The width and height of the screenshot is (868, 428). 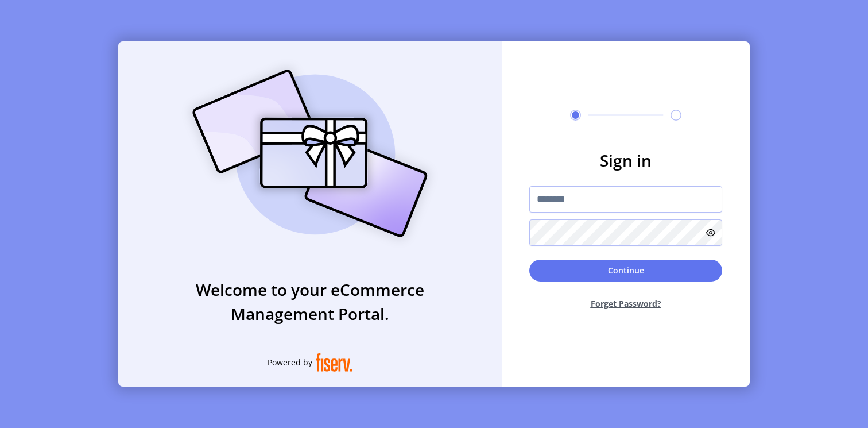 I want to click on img: card_Illustration.svg, so click(x=310, y=154).